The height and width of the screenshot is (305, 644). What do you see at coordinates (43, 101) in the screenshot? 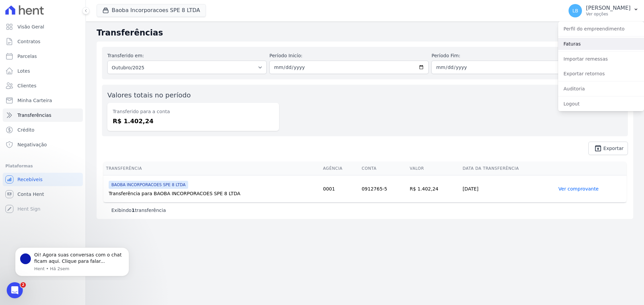
I see `a: Minha Carteira` at bounding box center [43, 101].